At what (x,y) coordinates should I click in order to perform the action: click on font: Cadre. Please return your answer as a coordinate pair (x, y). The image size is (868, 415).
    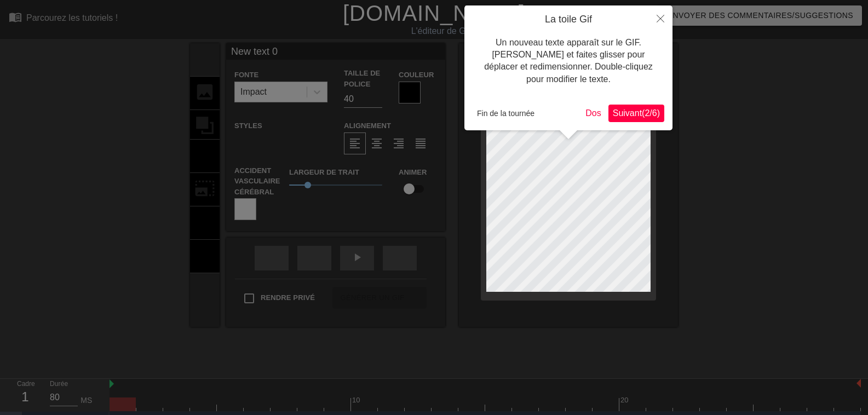
    Looking at the image, I should click on (25, 384).